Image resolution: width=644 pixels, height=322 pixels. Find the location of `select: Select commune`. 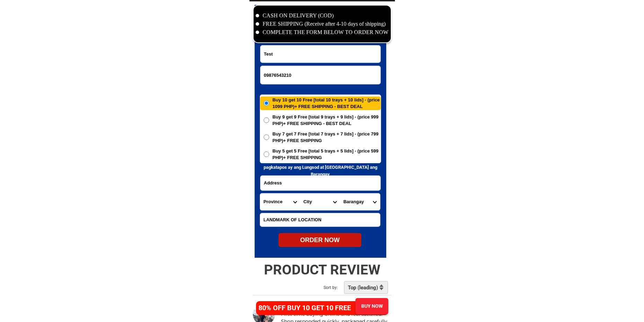

select: Select commune is located at coordinates (360, 202).